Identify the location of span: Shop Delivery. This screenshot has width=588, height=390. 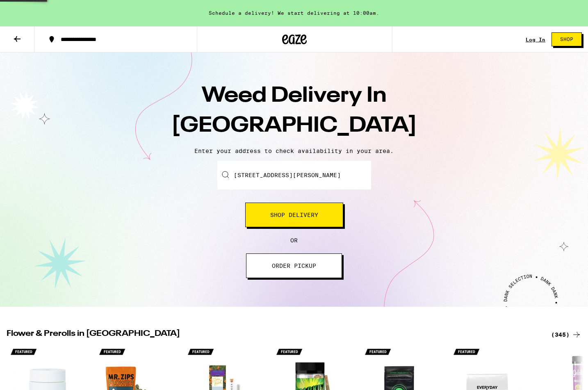
(294, 215).